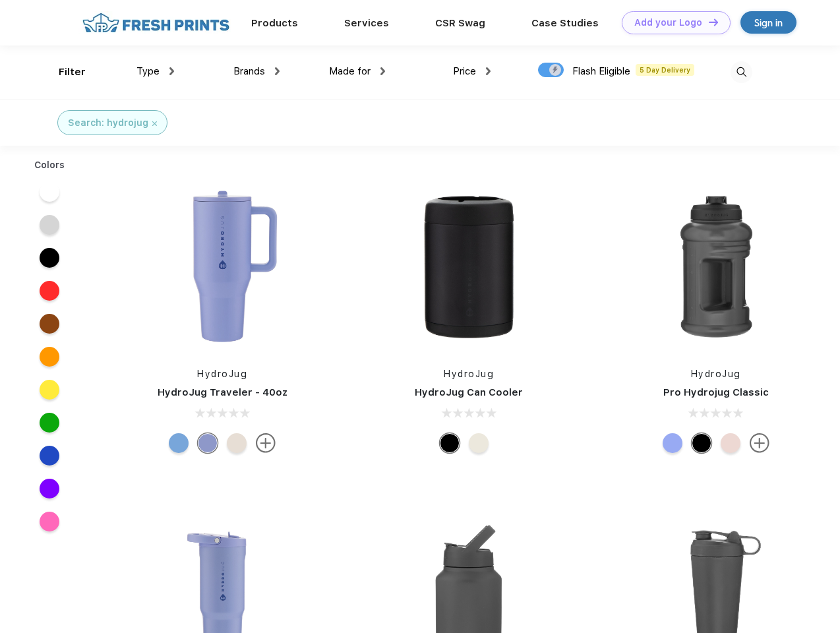 This screenshot has width=840, height=633. Describe the element at coordinates (464, 71) in the screenshot. I see `span: Price` at that location.